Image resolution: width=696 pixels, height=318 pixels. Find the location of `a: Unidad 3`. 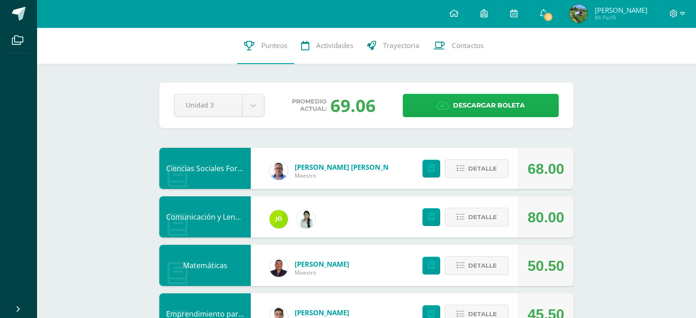

a: Unidad 3 is located at coordinates (219, 105).